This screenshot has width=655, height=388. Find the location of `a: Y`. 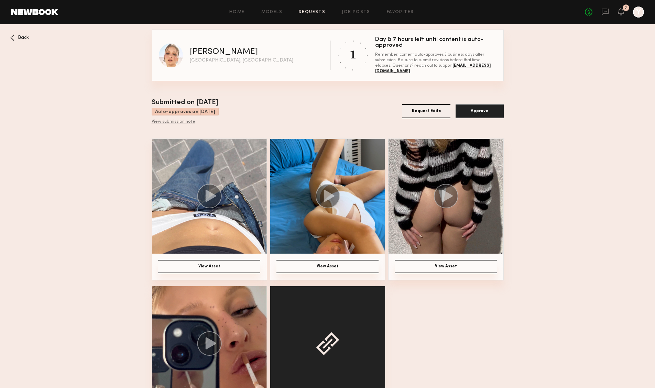

a: Y is located at coordinates (639, 12).